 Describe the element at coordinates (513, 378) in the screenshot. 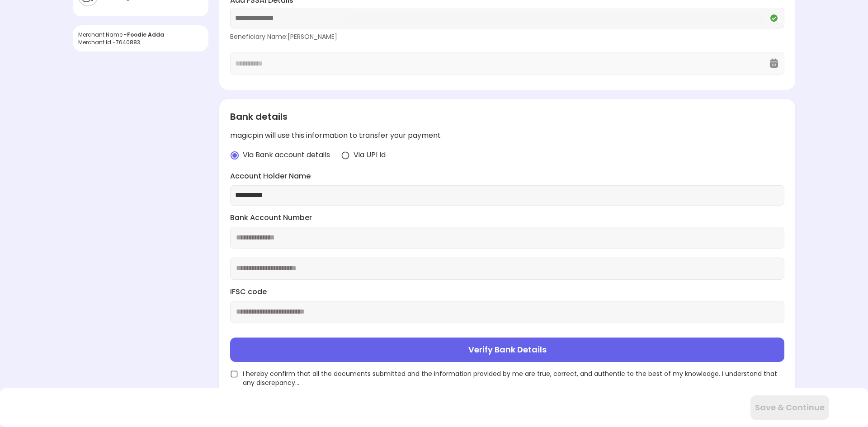

I see `span: I hereby confirm that all the documents submitted and the information provided by me are true, co...` at that location.